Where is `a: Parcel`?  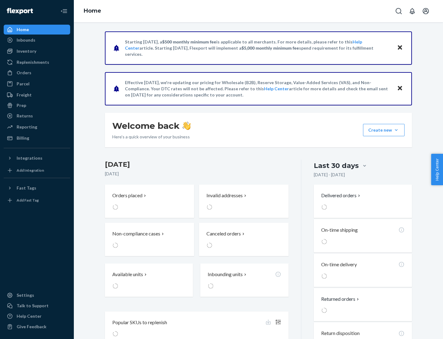 a: Parcel is located at coordinates (37, 84).